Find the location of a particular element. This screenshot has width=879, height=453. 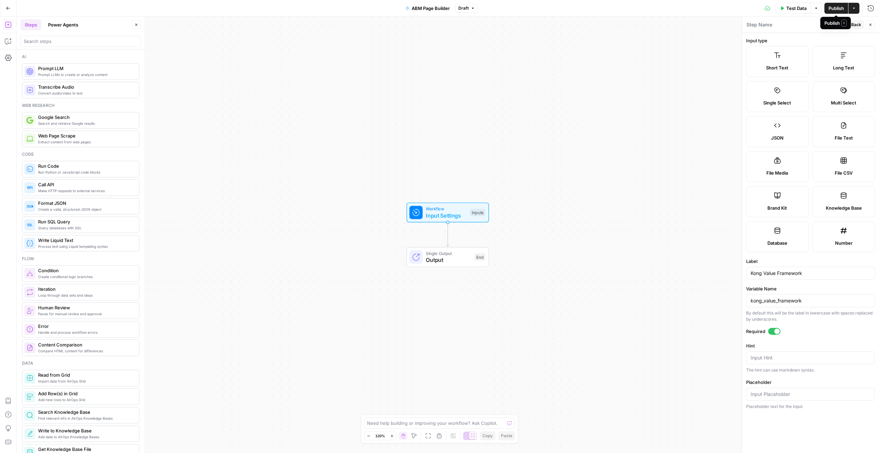

span: Get Knowledge Base File is located at coordinates (86, 449).